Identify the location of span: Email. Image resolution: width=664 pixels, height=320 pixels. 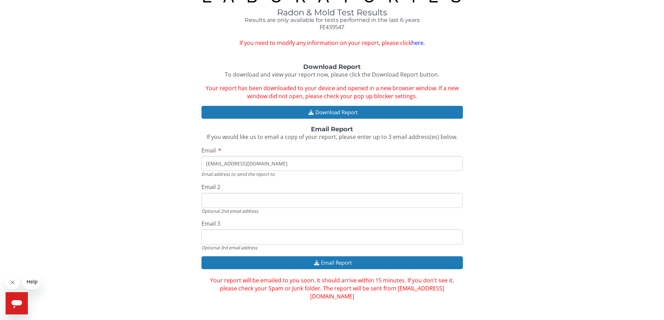
(208, 151).